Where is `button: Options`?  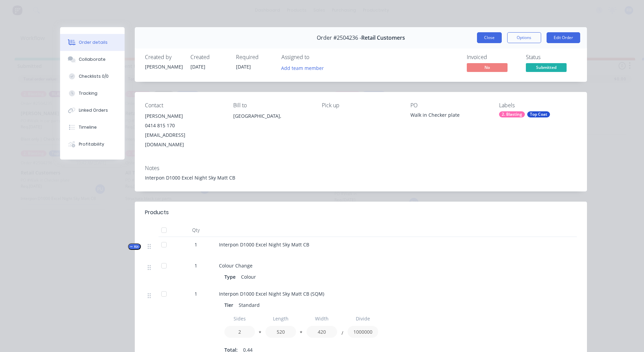 button: Options is located at coordinates (524, 38).